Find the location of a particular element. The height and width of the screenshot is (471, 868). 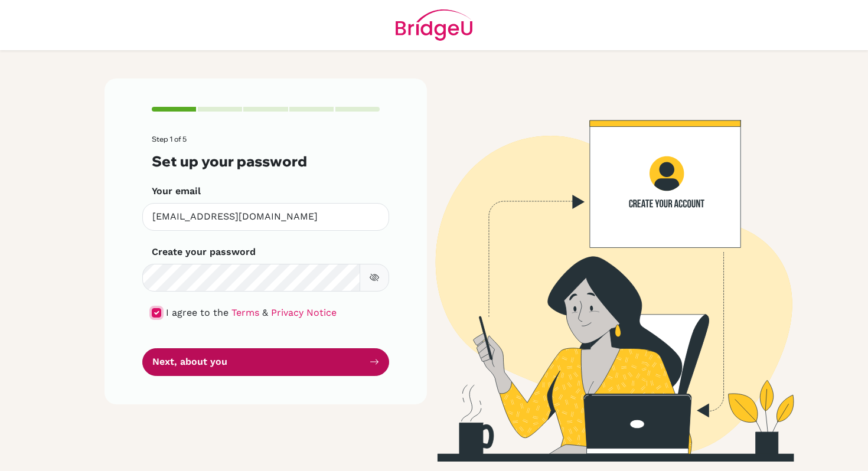

label: Create your password is located at coordinates (204, 252).